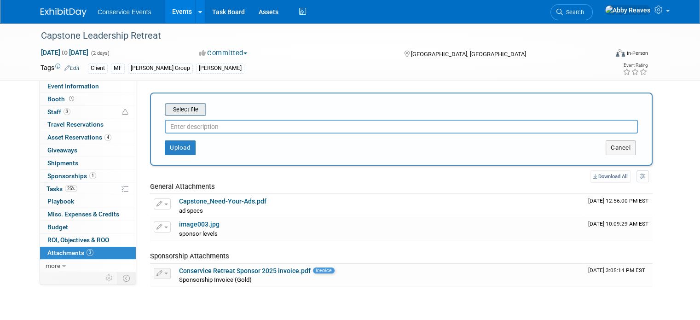  Describe the element at coordinates (180, 148) in the screenshot. I see `button: Upload` at that location.